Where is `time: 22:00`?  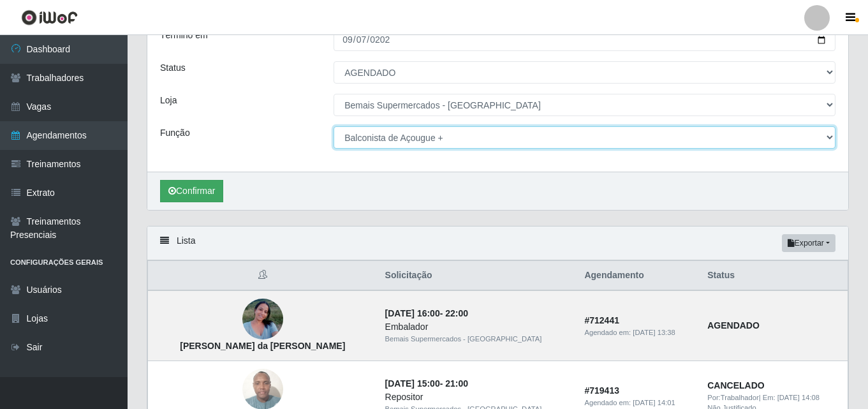
time: 22:00 is located at coordinates (456, 313).